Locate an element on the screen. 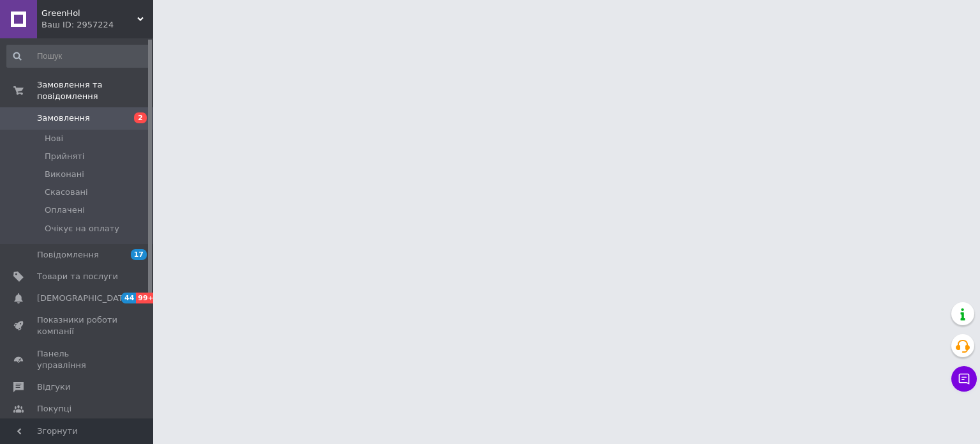 This screenshot has height=444, width=980. span: 2 is located at coordinates (141, 118).